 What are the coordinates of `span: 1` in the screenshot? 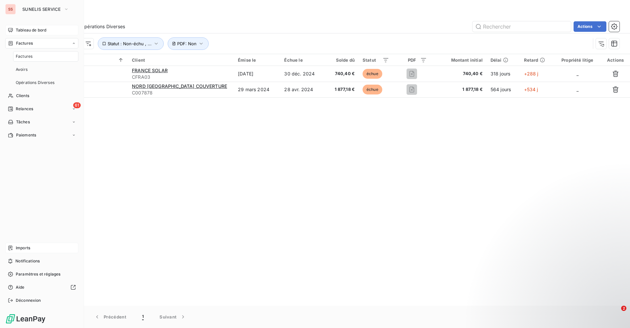 It's located at (143, 317).